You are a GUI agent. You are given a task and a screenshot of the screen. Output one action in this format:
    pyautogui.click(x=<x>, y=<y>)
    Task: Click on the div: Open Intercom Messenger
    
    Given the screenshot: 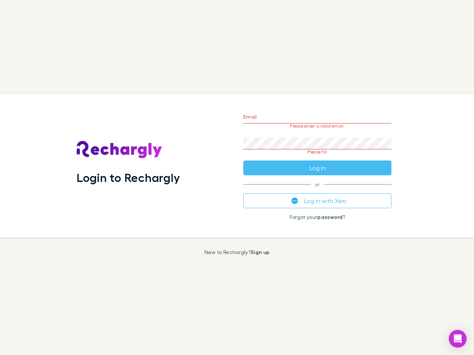 What is the action you would take?
    pyautogui.click(x=458, y=339)
    